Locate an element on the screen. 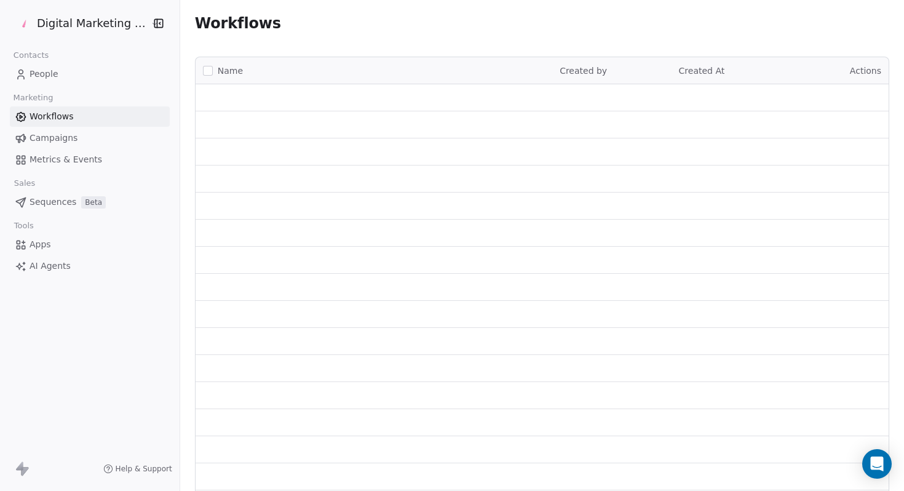 This screenshot has height=491, width=904. div: Open Intercom Messenger is located at coordinates (877, 464).